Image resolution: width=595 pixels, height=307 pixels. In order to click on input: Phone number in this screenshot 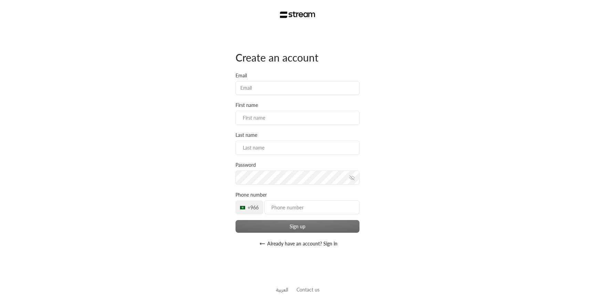, I will do `click(312, 208)`.